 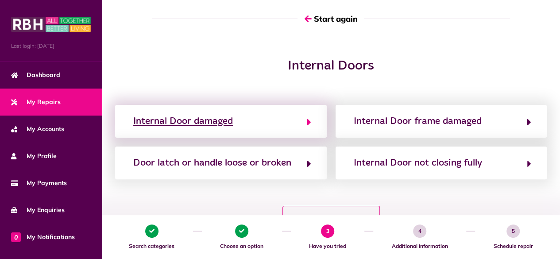 What do you see at coordinates (242, 231) in the screenshot?
I see `span: 2` at bounding box center [242, 231].